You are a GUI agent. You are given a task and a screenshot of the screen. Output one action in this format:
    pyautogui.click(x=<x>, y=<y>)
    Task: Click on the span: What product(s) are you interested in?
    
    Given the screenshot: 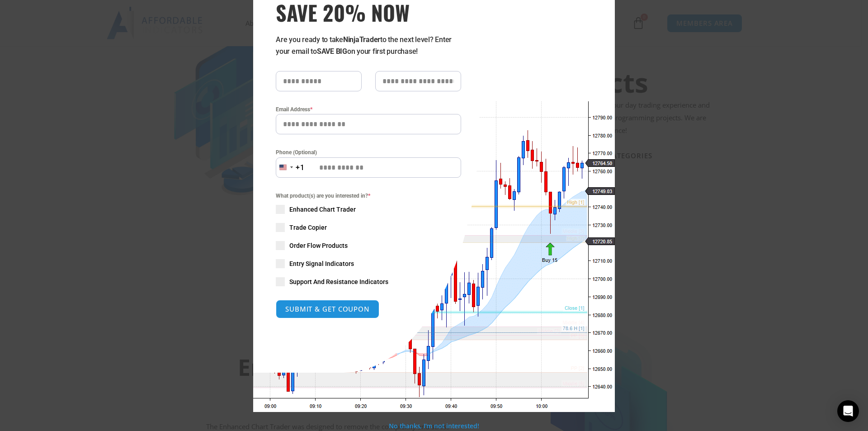 What is the action you would take?
    pyautogui.click(x=369, y=196)
    